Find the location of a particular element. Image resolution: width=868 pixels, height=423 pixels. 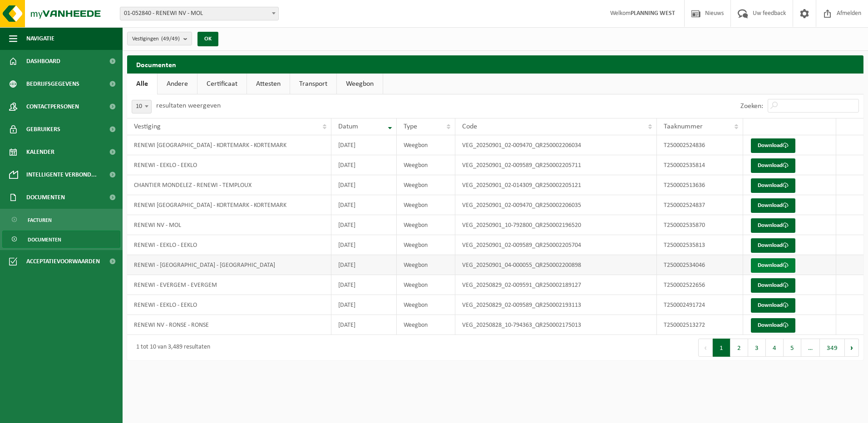

label: resultaten weergeven is located at coordinates (189, 106).